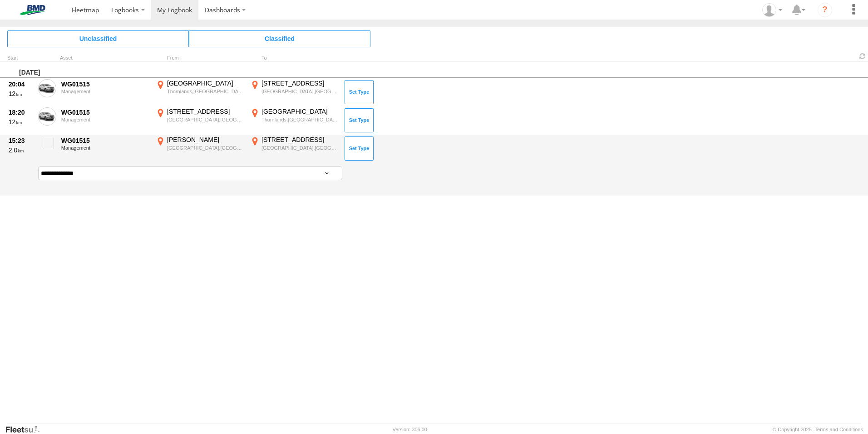  Describe the element at coordinates (280, 38) in the screenshot. I see `span: Click to view Classified Trips` at that location.